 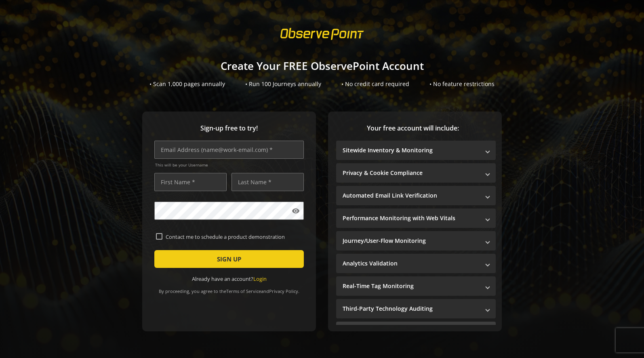 I want to click on mat-panel-title: Automated Email Link Verification, so click(x=411, y=196).